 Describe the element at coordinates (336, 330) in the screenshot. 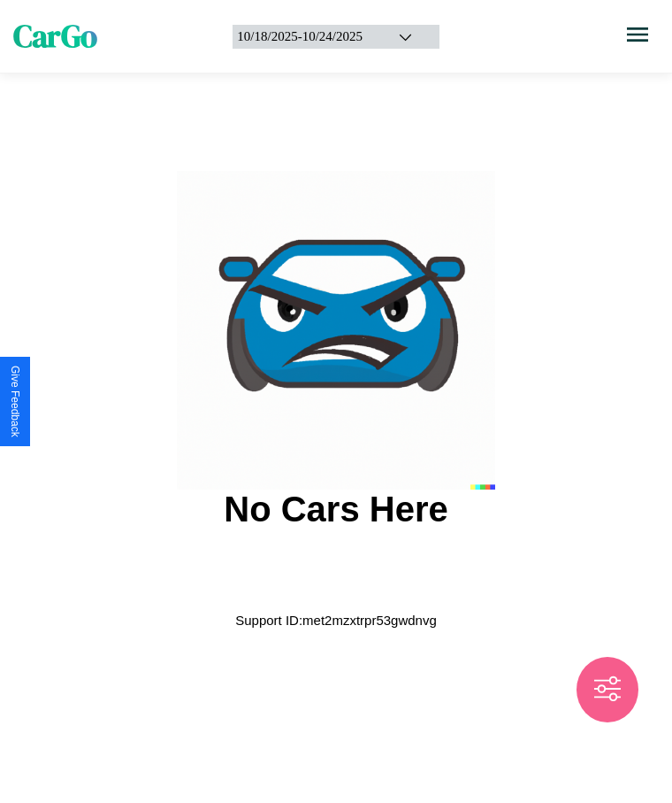

I see `img: car` at that location.